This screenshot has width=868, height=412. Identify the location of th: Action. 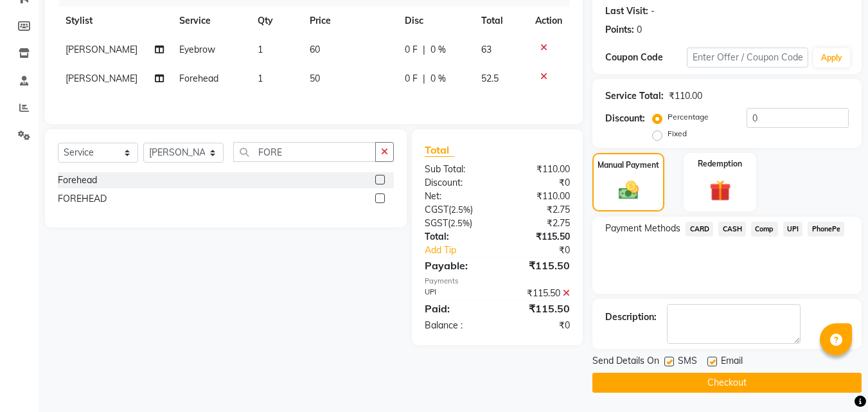
(549, 21).